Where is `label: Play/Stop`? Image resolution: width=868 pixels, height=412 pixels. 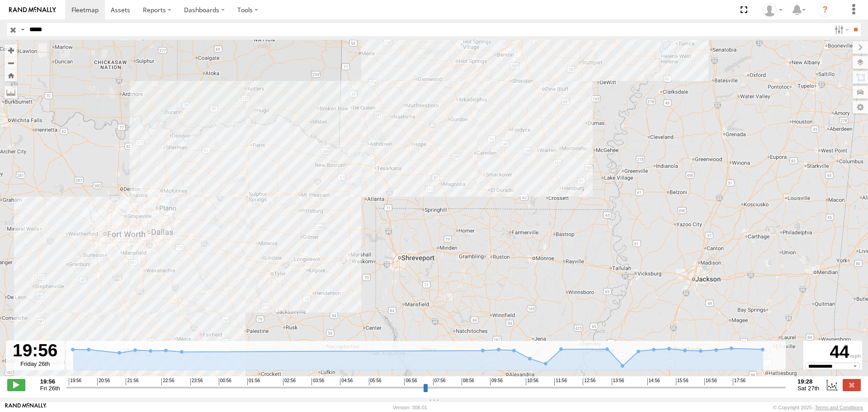
label: Play/Stop is located at coordinates (16, 385).